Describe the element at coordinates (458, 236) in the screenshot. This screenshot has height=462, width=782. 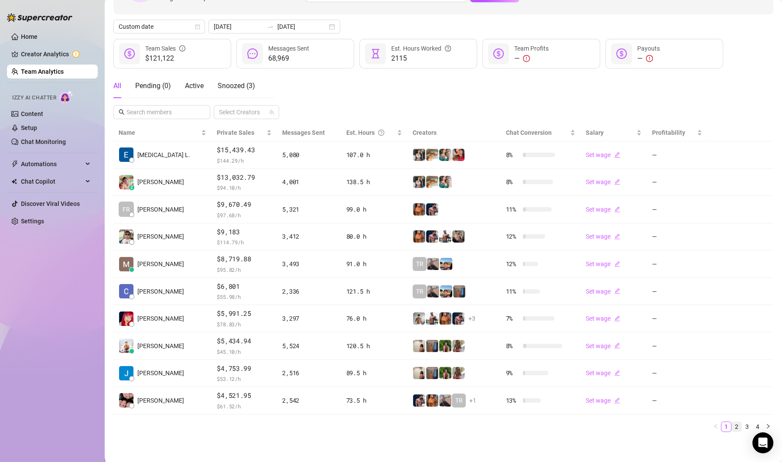
I see `img: George` at that location.